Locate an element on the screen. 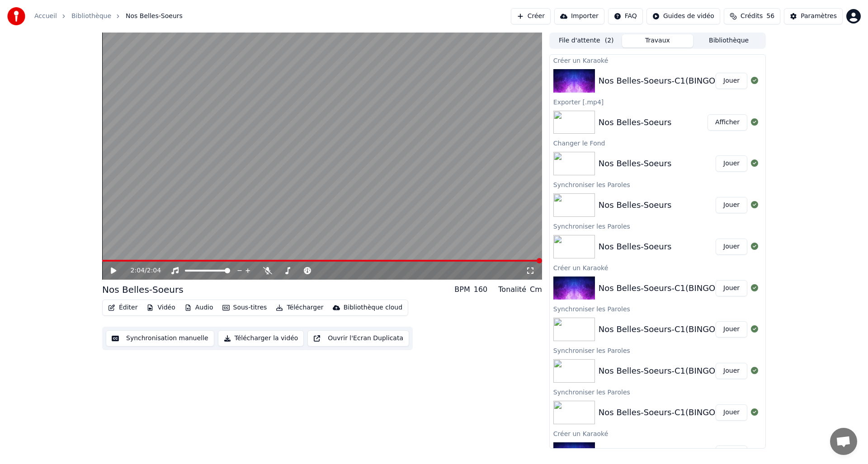  button: Vidéo is located at coordinates (161, 308).